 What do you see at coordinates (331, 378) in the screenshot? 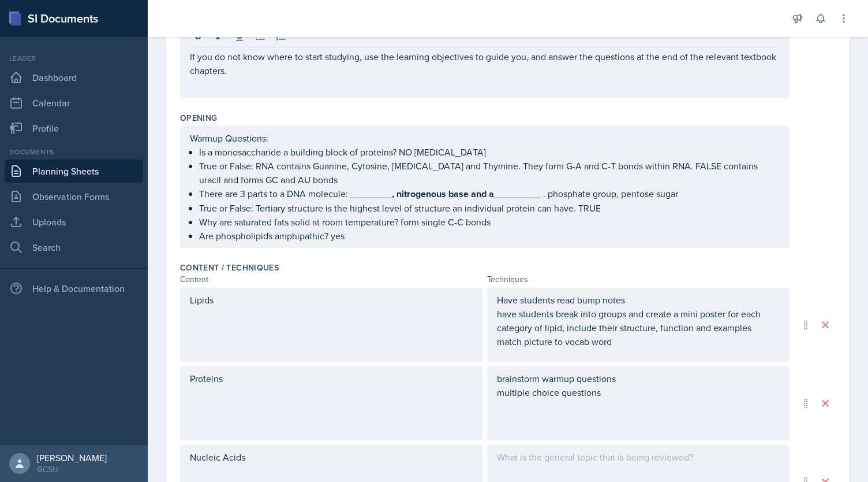
I see `p: Proteins` at bounding box center [331, 378].